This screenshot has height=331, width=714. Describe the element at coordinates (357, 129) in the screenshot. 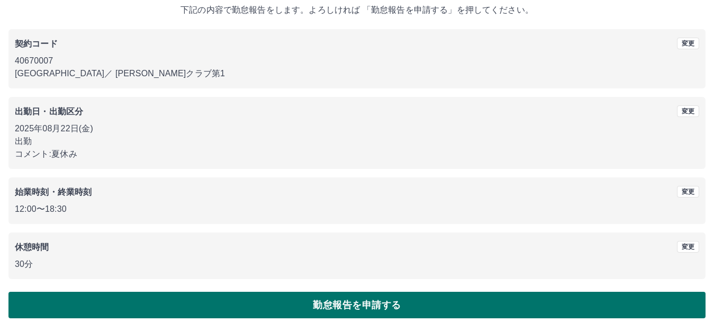

I see `p: 2025年08月22日(金)` at that location.